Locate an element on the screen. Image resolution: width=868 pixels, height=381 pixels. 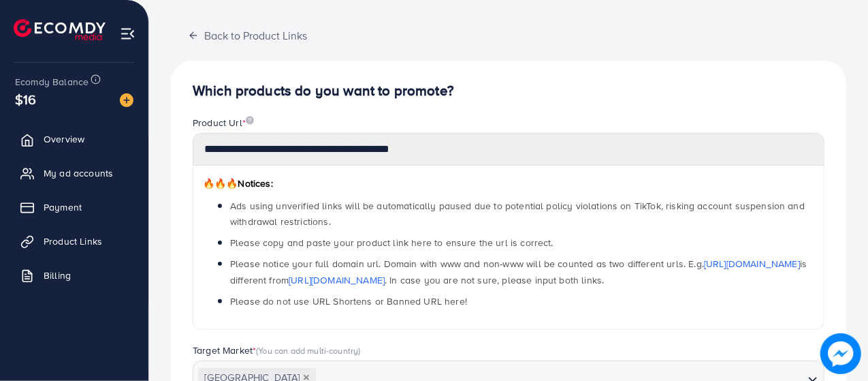
span: Please notice your full domain url. Domain with www and non-www will be counted as two different ... is located at coordinates (518, 271).